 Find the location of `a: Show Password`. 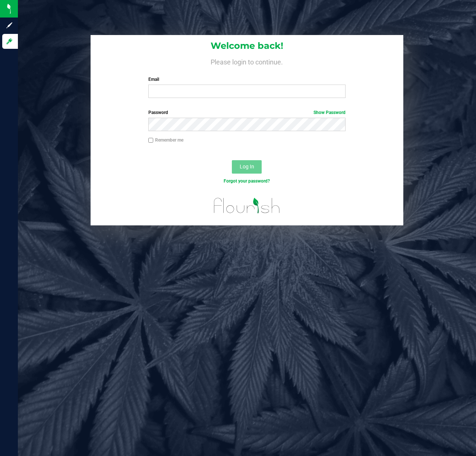

a: Show Password is located at coordinates (330, 113).